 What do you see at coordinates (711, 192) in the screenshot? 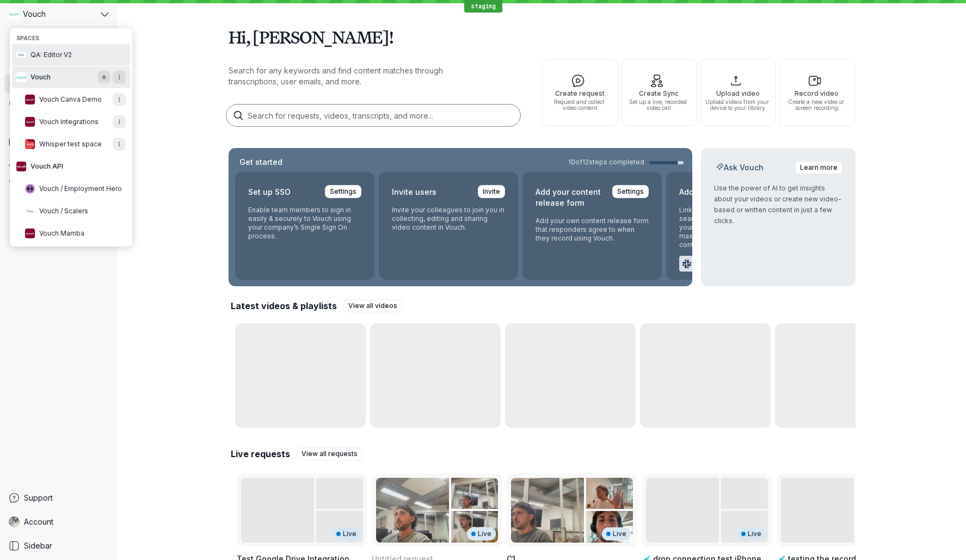
I see `h2: Add integrations` at bounding box center [711, 192].